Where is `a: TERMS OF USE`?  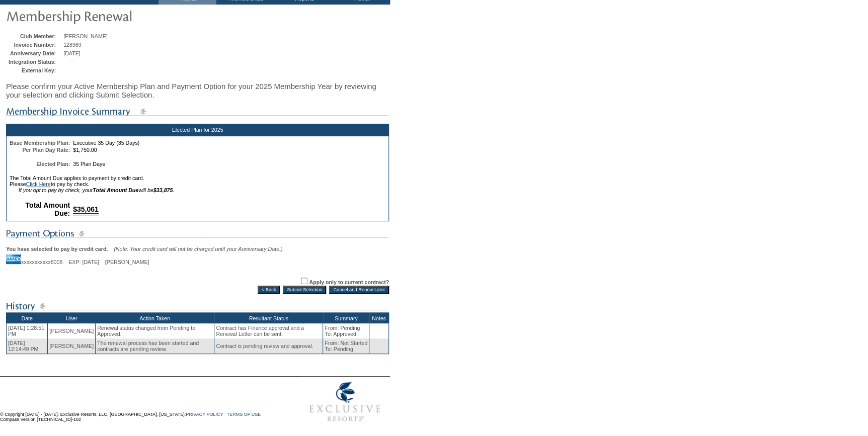 a: TERMS OF USE is located at coordinates (244, 415).